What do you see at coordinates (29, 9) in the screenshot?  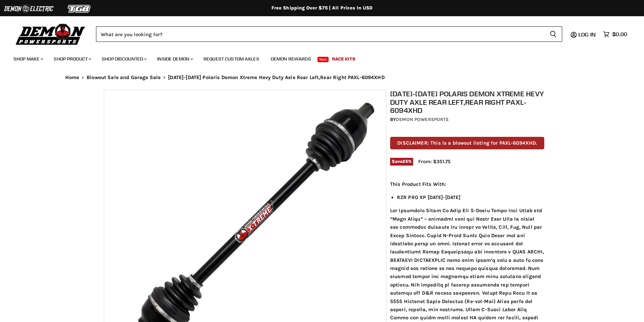 I see `img: Demon Electric Logo 2` at bounding box center [29, 9].